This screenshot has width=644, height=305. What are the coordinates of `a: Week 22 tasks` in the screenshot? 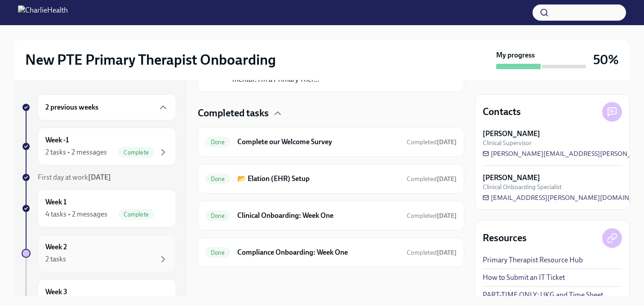 It's located at (99, 253).